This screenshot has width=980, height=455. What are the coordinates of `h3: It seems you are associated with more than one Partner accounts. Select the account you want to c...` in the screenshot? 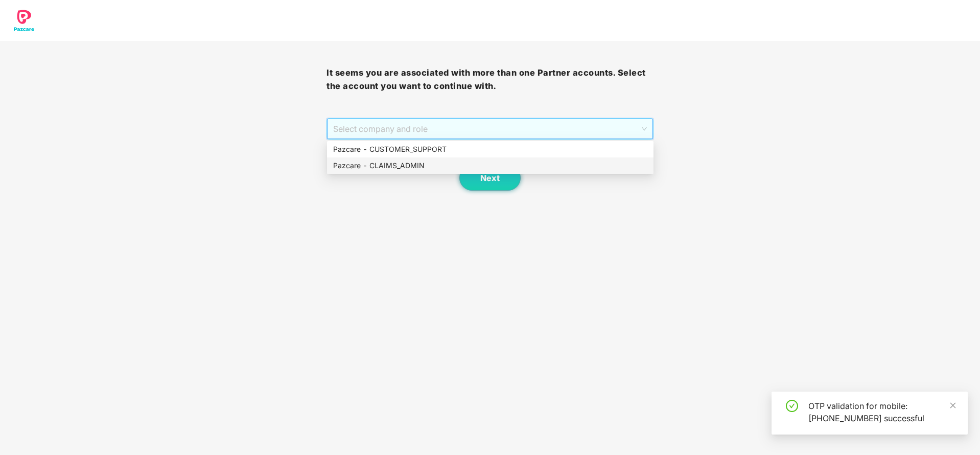 It's located at (490, 80).